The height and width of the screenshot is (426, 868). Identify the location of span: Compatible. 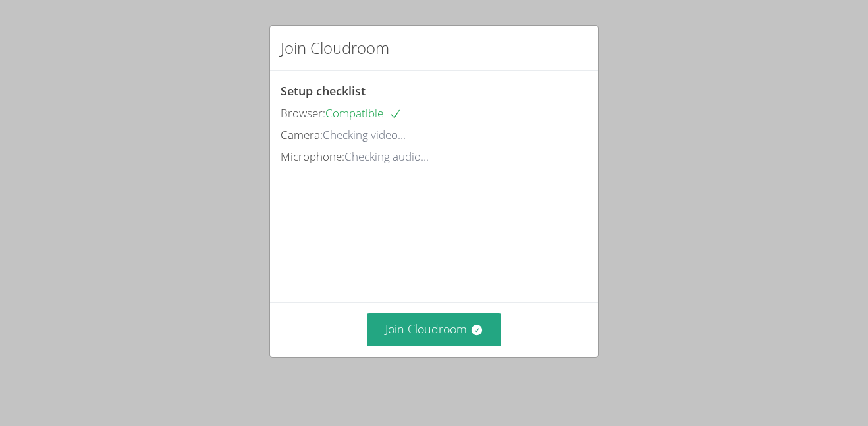
(363, 112).